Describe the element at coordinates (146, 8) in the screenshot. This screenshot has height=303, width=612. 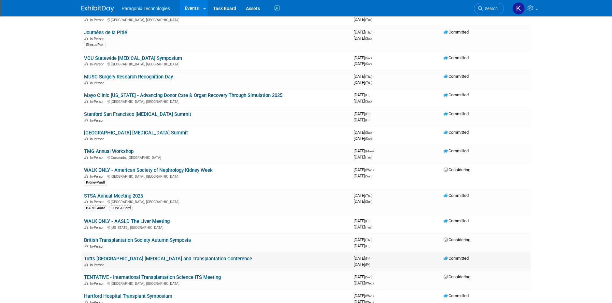
I see `span: Paragonix Technologies` at that location.